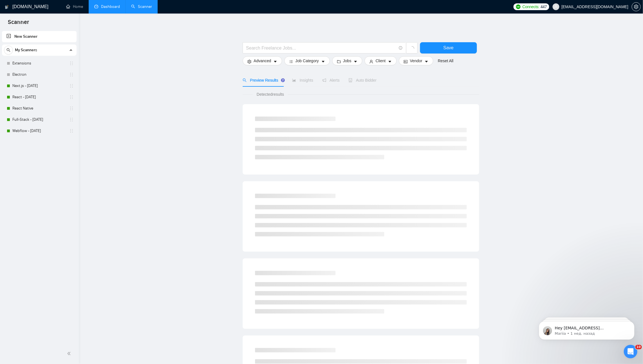 The width and height of the screenshot is (643, 364). I want to click on span: bars, so click(291, 61).